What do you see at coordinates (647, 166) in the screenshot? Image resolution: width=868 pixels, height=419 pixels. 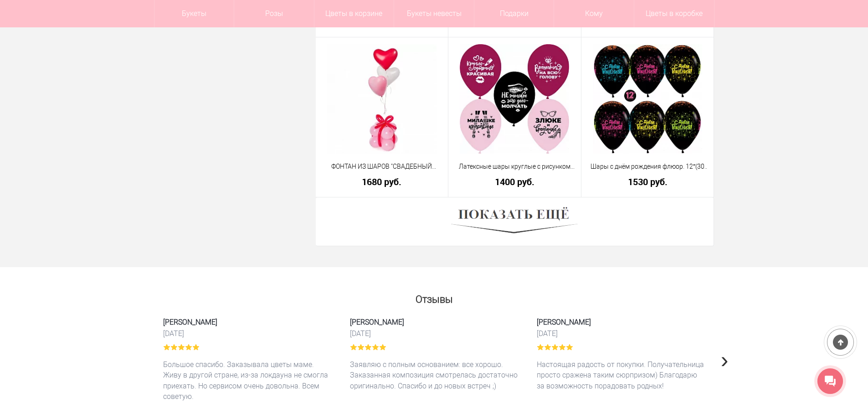 I see `a: Шары с днём рождения флюор. 12″(30 см) 6 шт.` at bounding box center [647, 166].